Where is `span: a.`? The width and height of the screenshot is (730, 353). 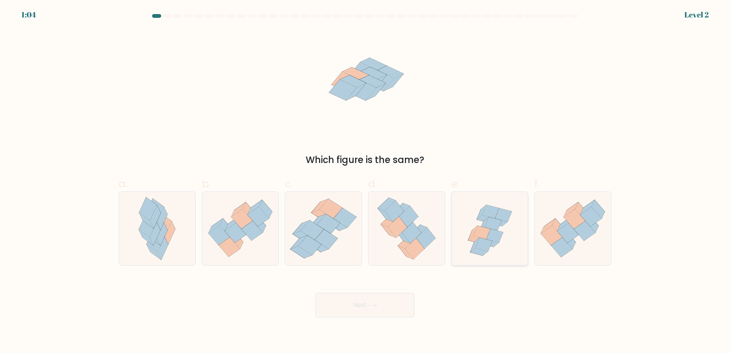
span: a. is located at coordinates (123, 184).